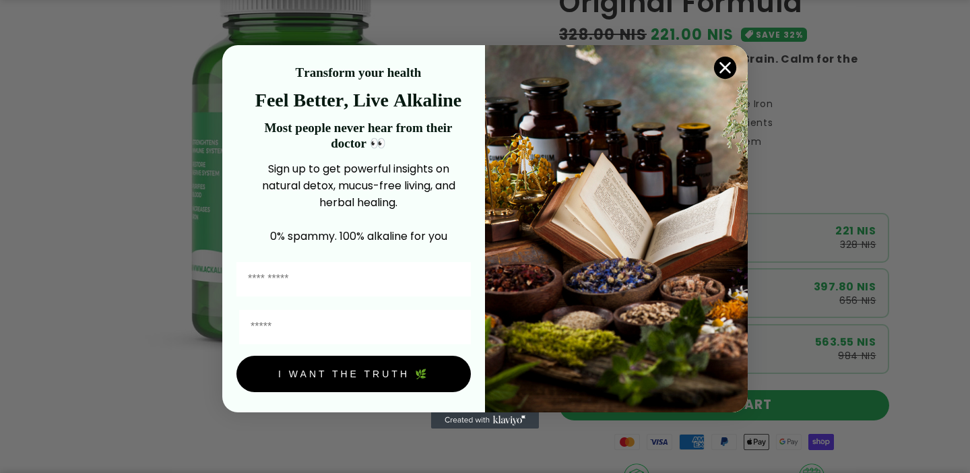 This screenshot has width=970, height=473. I want to click on p: Sign up to get powerful insights on natural detox, mucus-free living, and herbal healing., so click(358, 185).